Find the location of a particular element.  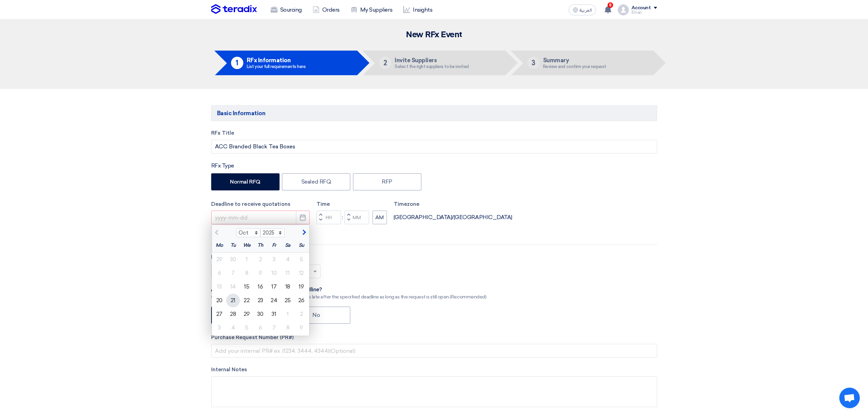

a: Orders is located at coordinates (326, 10).